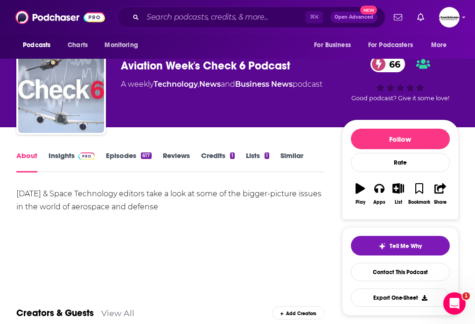  What do you see at coordinates (439, 45) in the screenshot?
I see `span: More` at bounding box center [439, 45].